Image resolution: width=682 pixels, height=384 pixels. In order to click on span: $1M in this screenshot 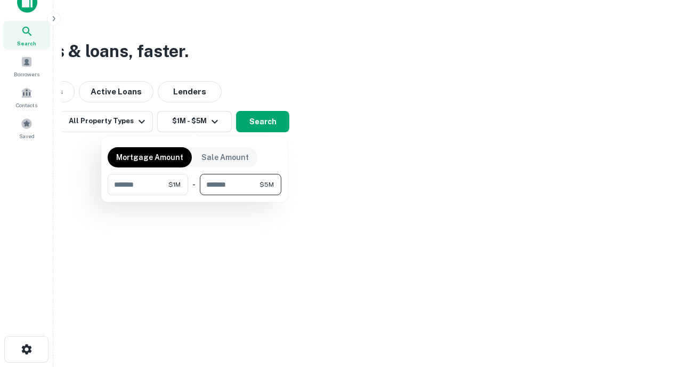, I will do `click(174, 184)`.